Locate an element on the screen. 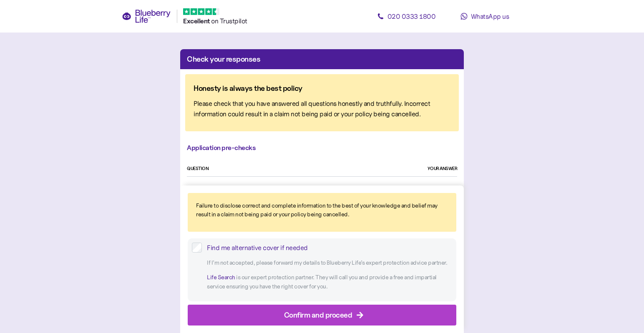  div: QUESTION is located at coordinates (198, 169).